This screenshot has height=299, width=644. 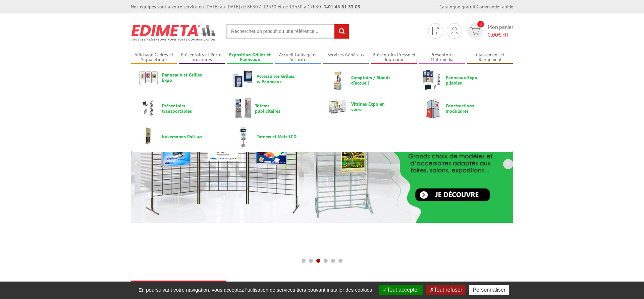 I want to click on strong: 01 46 81 33 03, so click(x=342, y=7).